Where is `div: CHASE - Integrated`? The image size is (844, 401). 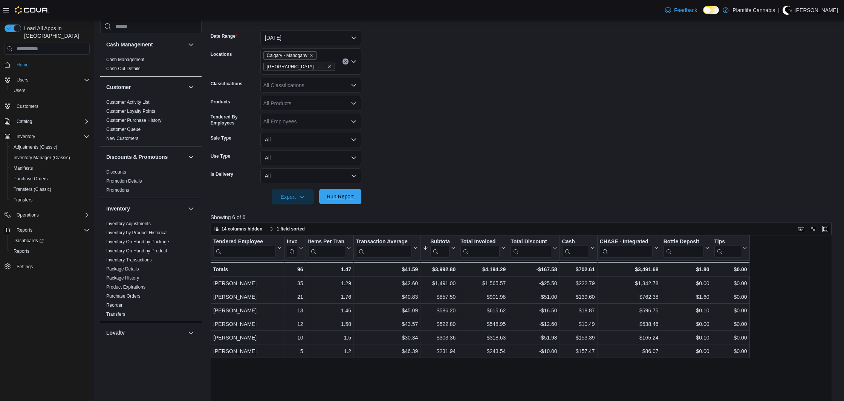 div: CHASE - Integrated is located at coordinates (626, 248).